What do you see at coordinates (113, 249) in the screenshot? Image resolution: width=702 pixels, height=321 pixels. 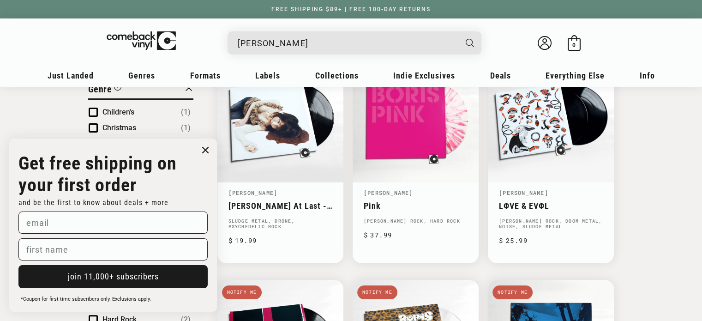 I see `input: first name` at bounding box center [113, 249].